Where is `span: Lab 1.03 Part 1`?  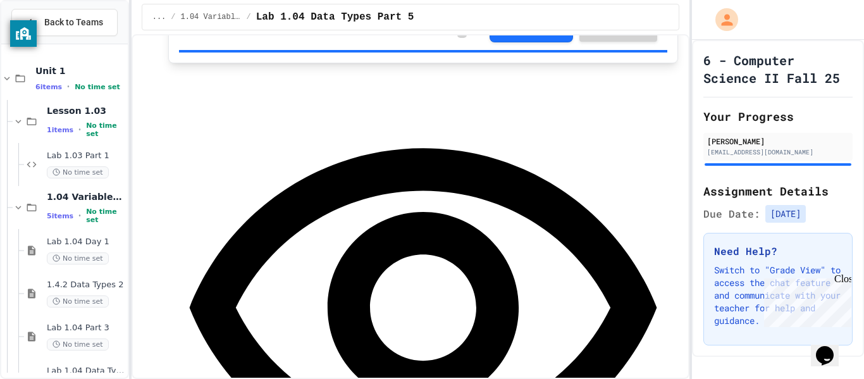
span: Lab 1.03 Part 1 is located at coordinates (86, 156).